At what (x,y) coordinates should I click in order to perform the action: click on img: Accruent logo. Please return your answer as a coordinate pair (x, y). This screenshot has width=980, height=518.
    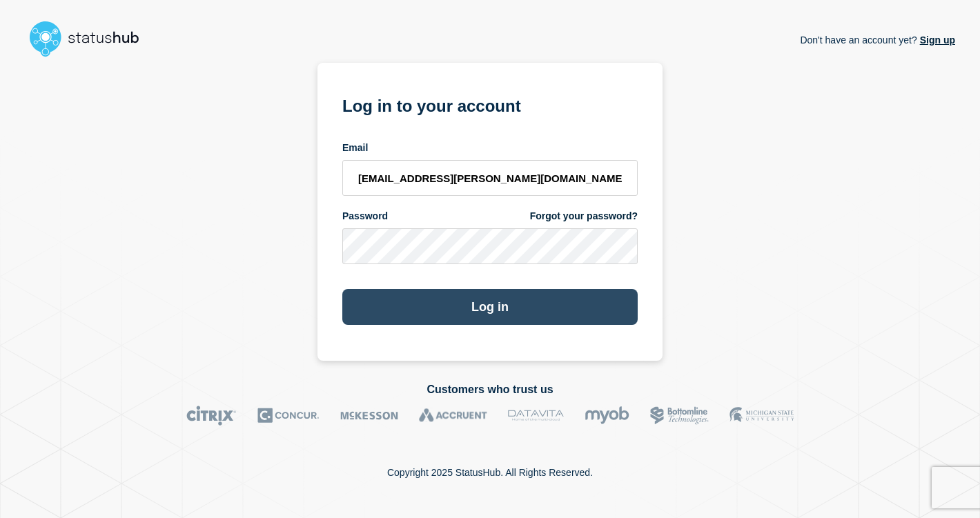
    Looking at the image, I should click on (453, 415).